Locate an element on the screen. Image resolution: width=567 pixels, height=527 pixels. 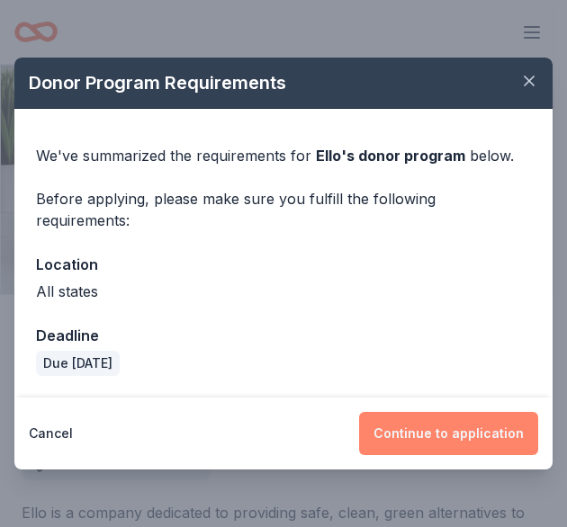
div: We've summarized the requirements for below. is located at coordinates (283, 156).